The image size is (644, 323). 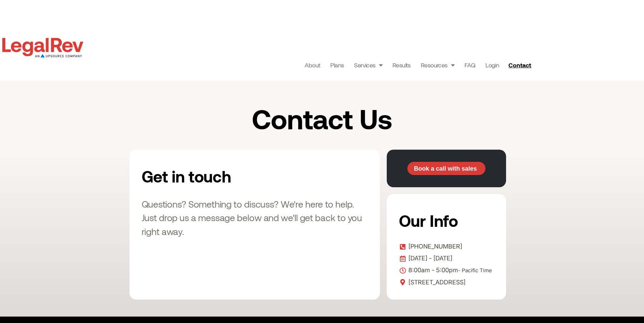 I want to click on a: Book a call with sales, so click(x=446, y=168).